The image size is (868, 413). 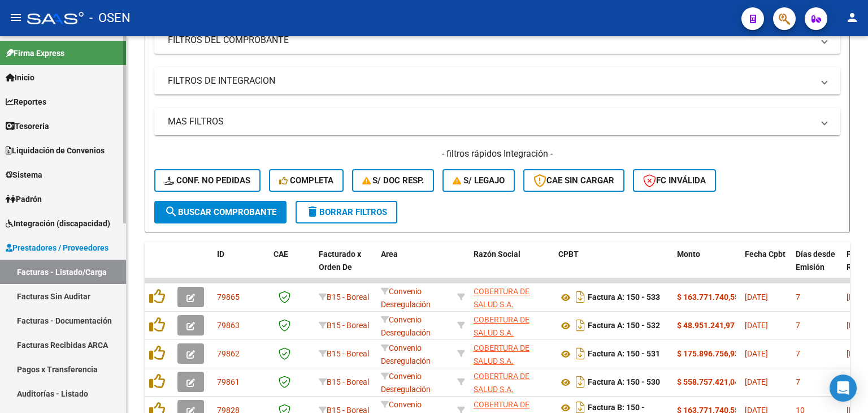 What do you see at coordinates (573, 180) in the screenshot?
I see `span: CAE SIN CARGAR` at bounding box center [573, 180].